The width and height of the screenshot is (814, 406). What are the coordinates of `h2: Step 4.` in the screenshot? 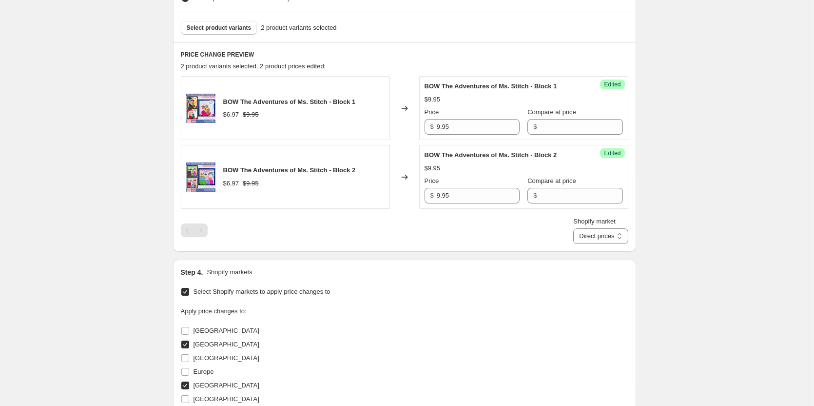 It's located at (192, 272).